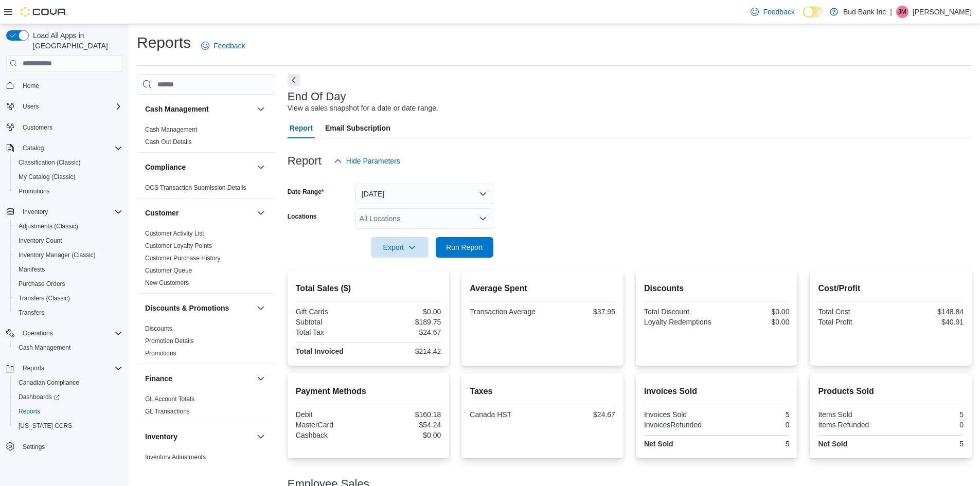 This screenshot has width=980, height=486. Describe the element at coordinates (331, 332) in the screenshot. I see `div: Total Tax` at that location.